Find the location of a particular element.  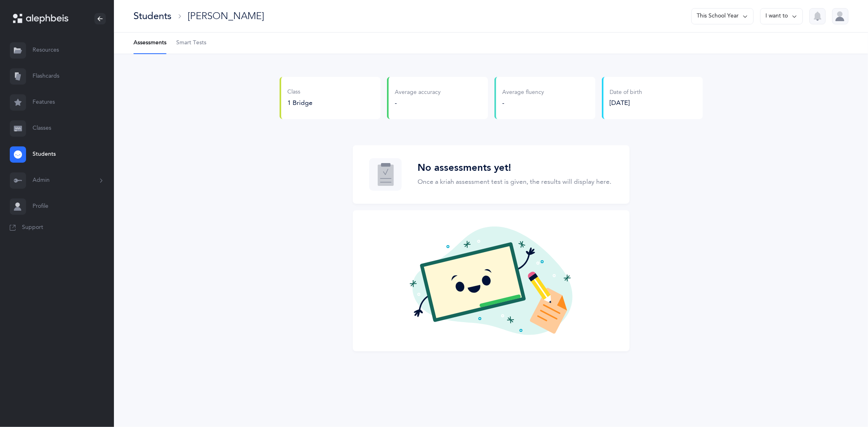

span: Support is located at coordinates (33, 228).